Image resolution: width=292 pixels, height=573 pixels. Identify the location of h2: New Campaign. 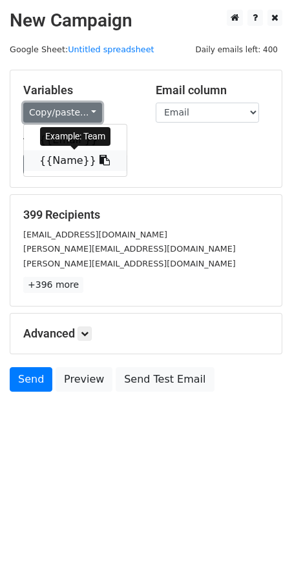
(146, 21).